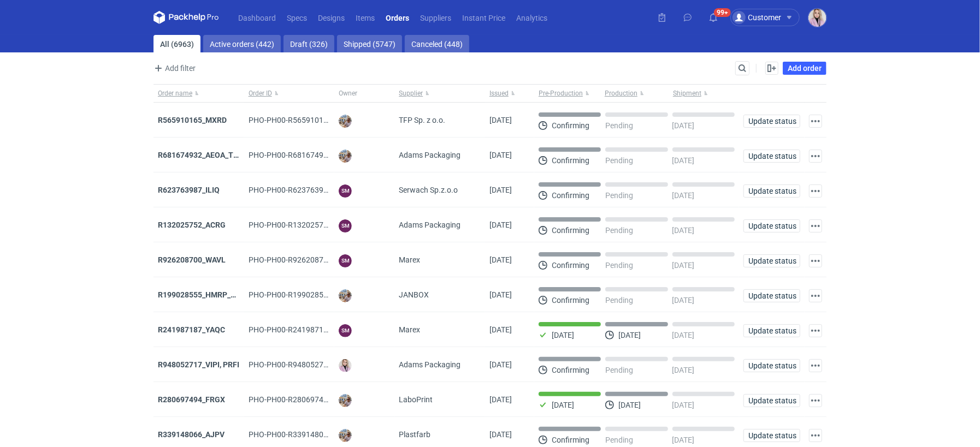 The image size is (980, 447). Describe the element at coordinates (302, 120) in the screenshot. I see `span: PHO-PH00-R565910165_MXRD` at that location.